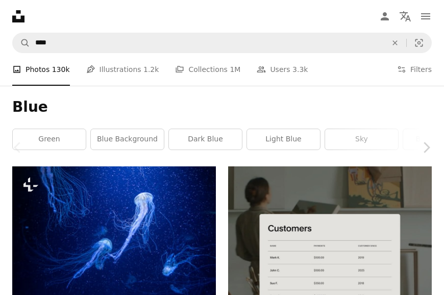  What do you see at coordinates (222, 107) in the screenshot?
I see `h1: Blue` at bounding box center [222, 107].